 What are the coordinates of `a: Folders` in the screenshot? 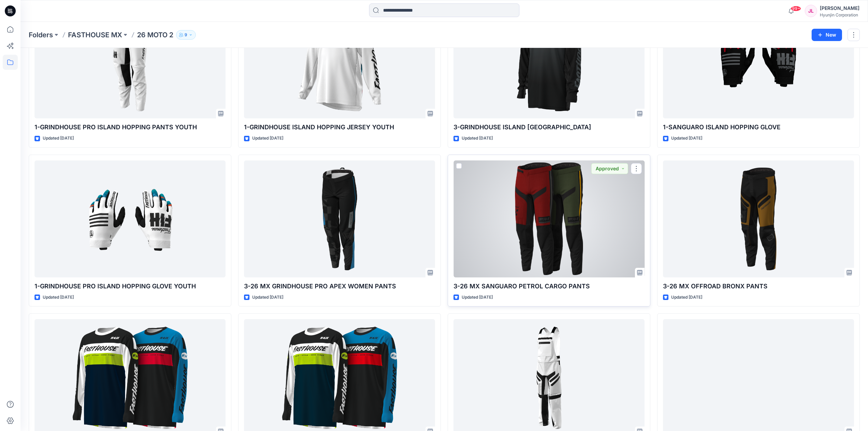 It's located at (40, 35).